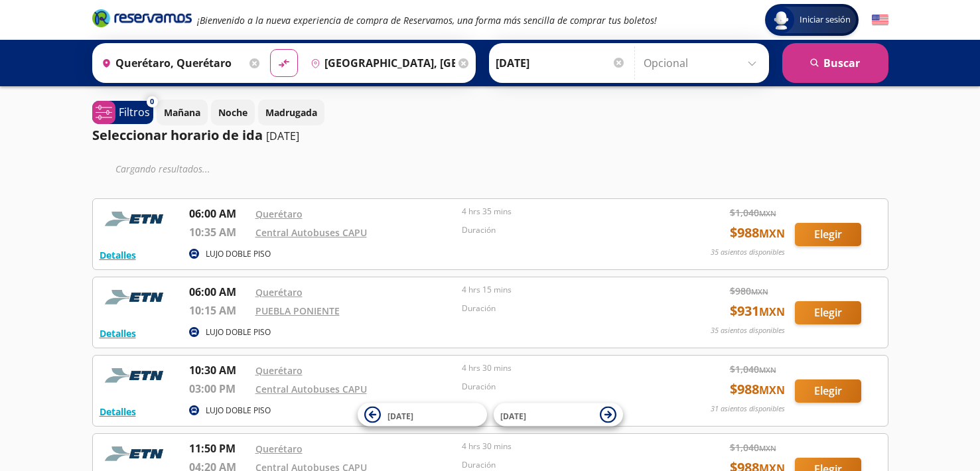 This screenshot has height=471, width=980. What do you see at coordinates (292, 112) in the screenshot?
I see `p: Madrugada` at bounding box center [292, 112].